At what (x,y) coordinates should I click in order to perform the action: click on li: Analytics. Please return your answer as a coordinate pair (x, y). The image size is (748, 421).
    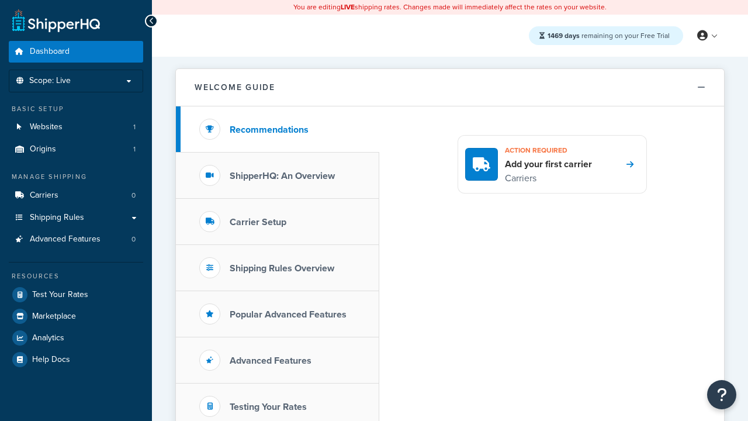
    Looking at the image, I should click on (76, 338).